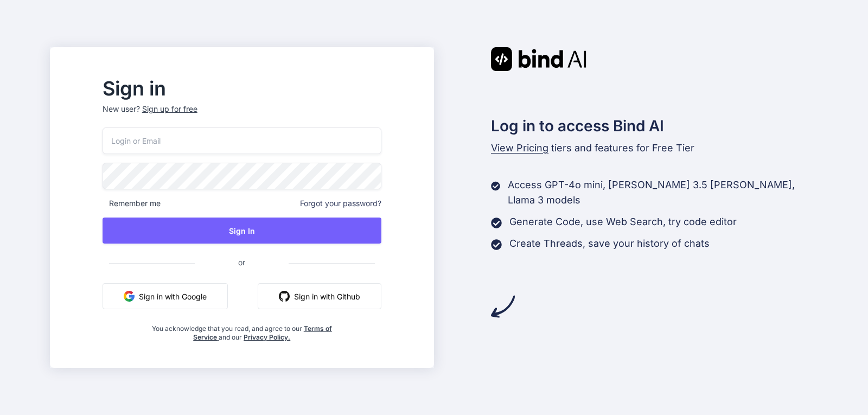 The height and width of the screenshot is (415, 868). I want to click on div: You acknowledge that you read, and agree to our and our, so click(241, 330).